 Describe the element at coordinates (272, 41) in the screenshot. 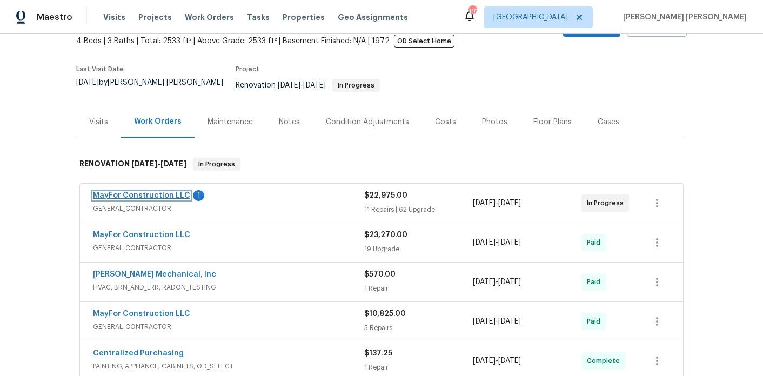

I see `span: 4 Beds | 3 Baths | Total: 2533 ft² | Above Grade: 2533 ft² | Basement Finished: N/A | 1972` at that location.